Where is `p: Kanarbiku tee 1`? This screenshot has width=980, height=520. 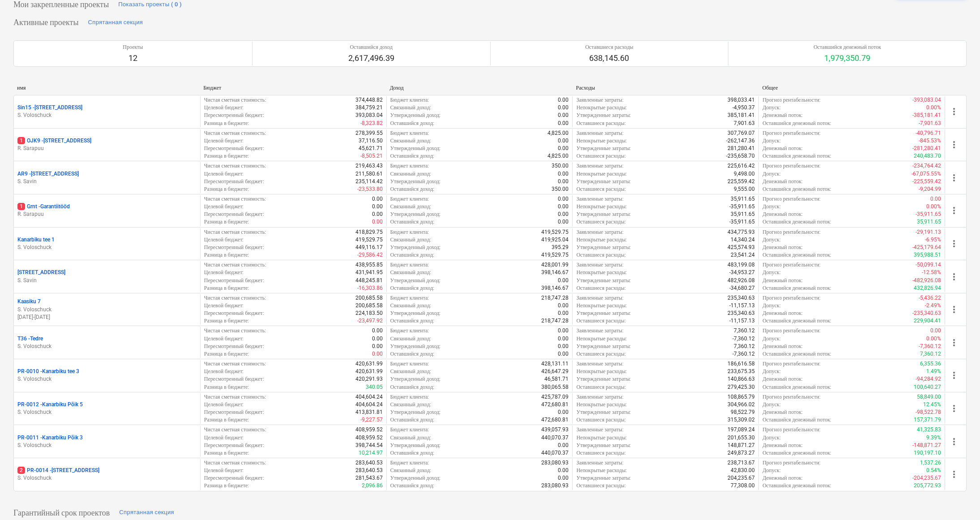
p: Kanarbiku tee 1 is located at coordinates (36, 240).